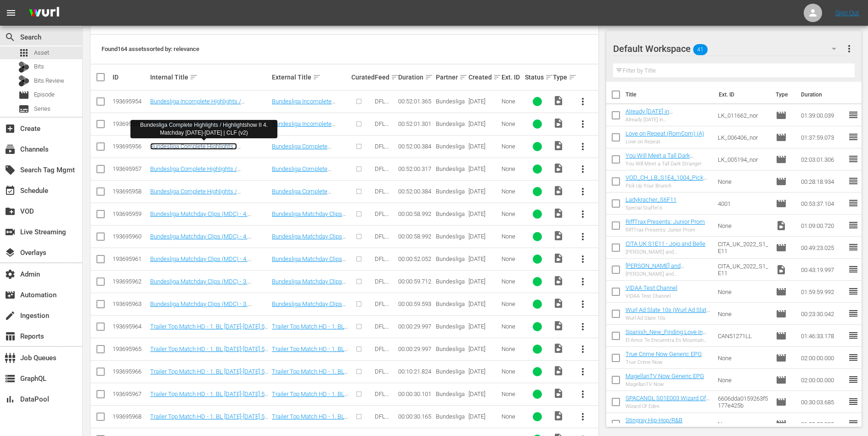 Image resolution: width=868 pixels, height=436 pixels. What do you see at coordinates (744, 402) in the screenshot?
I see `td: 6606dda0159263f5177e425b` at bounding box center [744, 402].